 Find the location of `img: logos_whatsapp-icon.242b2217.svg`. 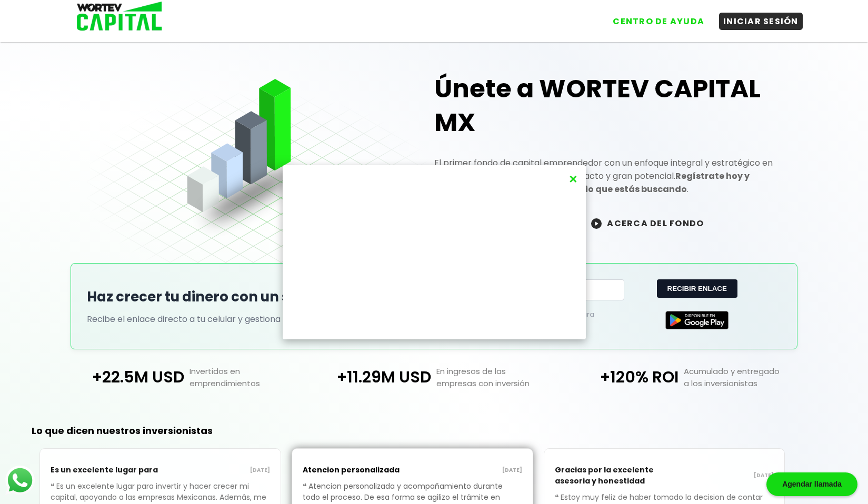

img: logos_whatsapp-icon.242b2217.svg is located at coordinates (20, 481).